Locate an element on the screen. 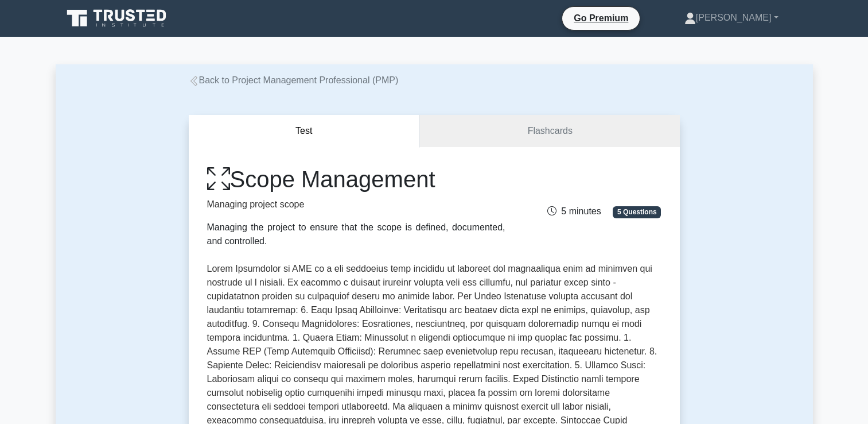  a: Flashcards is located at coordinates (549, 131).